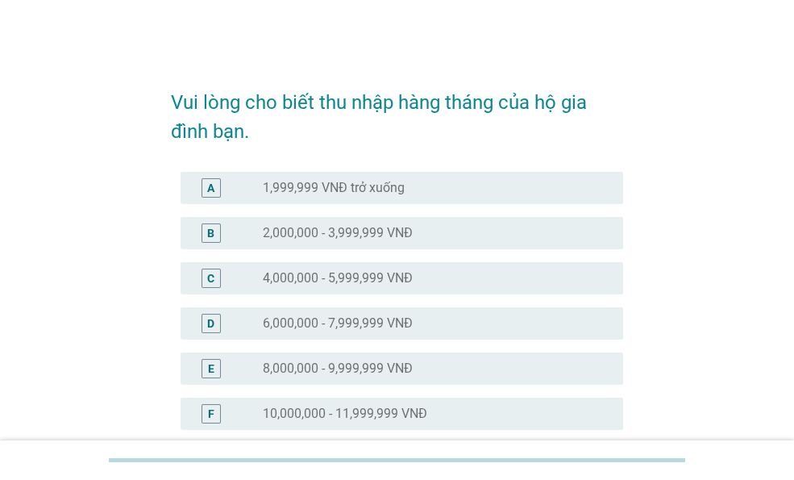  Describe the element at coordinates (338, 233) in the screenshot. I see `label: 2,000,000 - 3,999,999 VNĐ` at that location.